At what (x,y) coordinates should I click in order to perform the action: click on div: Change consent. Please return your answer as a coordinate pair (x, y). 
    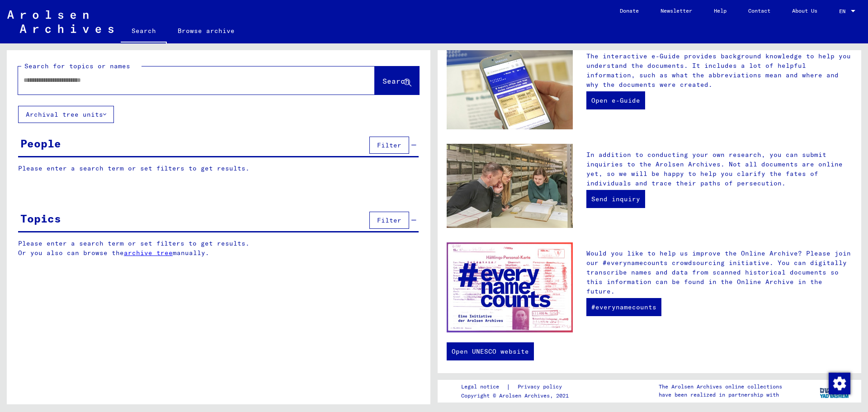
    Looking at the image, I should click on (839, 383).